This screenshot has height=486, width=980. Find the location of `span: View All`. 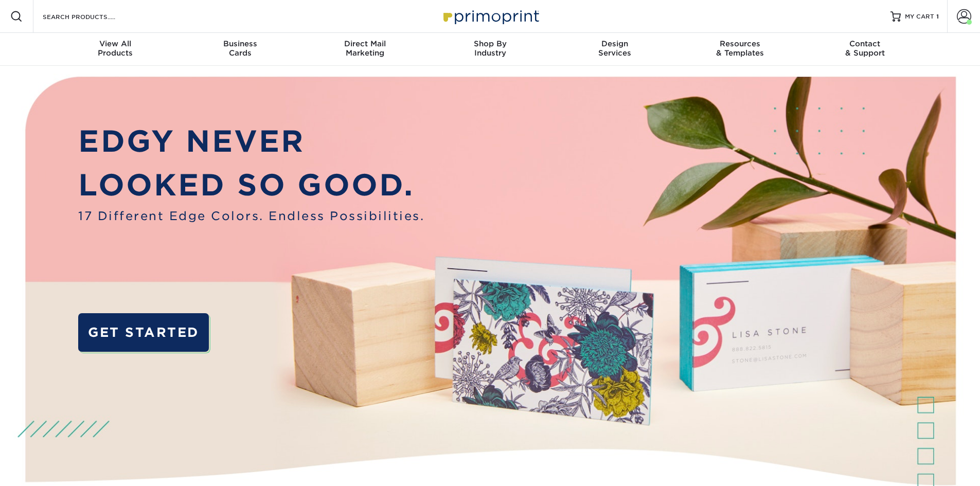

span: View All is located at coordinates (115, 43).